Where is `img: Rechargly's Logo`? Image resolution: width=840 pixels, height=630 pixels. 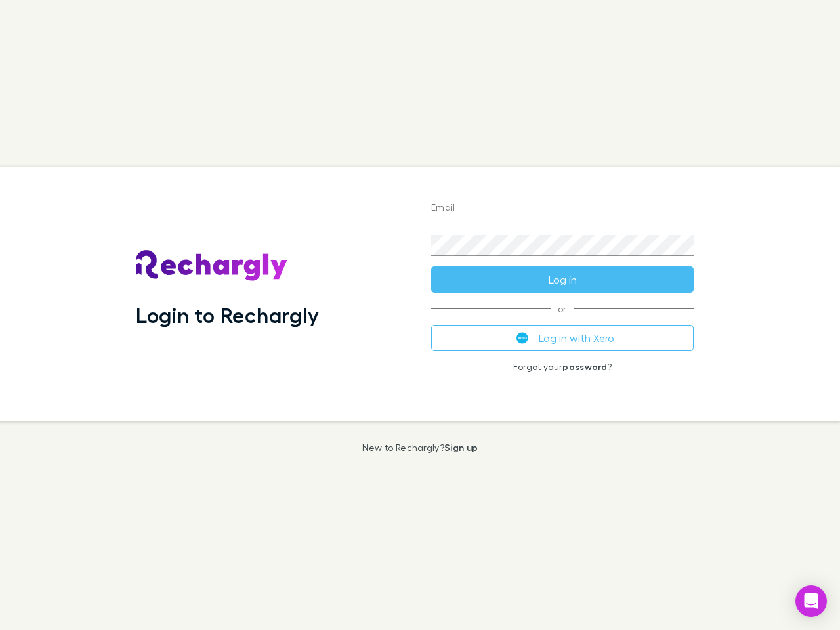
img: Rechargly's Logo is located at coordinates (212, 266).